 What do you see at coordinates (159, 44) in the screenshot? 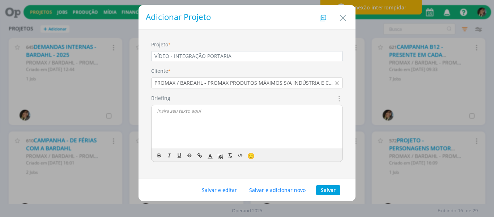
I see `label: Projeto` at bounding box center [159, 44].